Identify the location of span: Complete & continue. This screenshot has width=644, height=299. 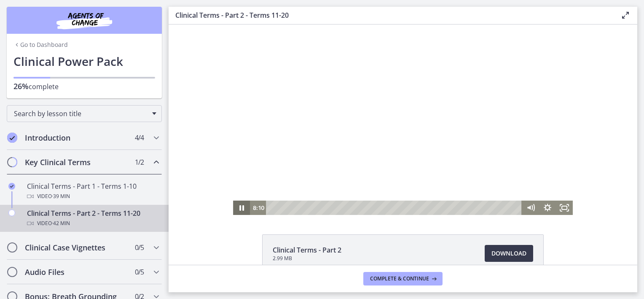
(400, 279).